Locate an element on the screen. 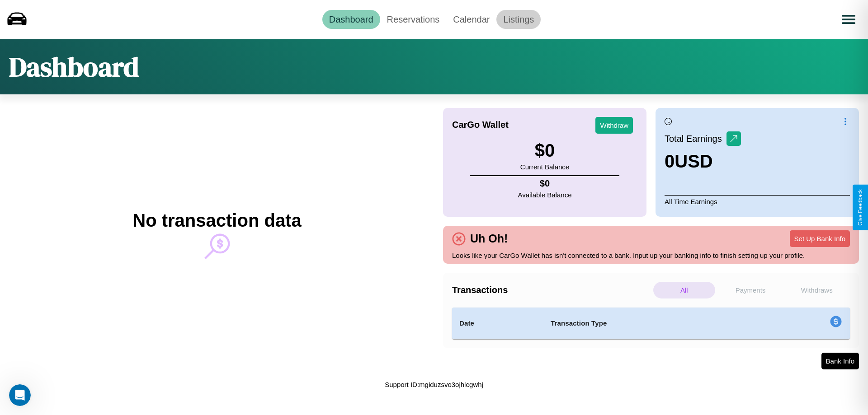 This screenshot has width=868, height=415. button: Set Up Bank Info is located at coordinates (819, 238).